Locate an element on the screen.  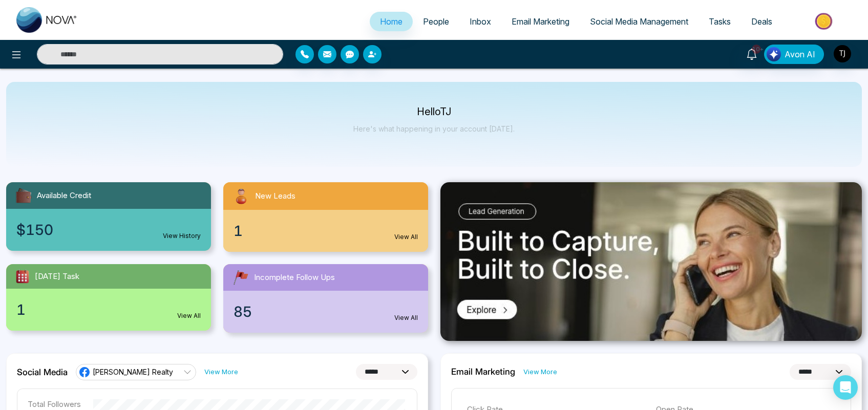
img: newLeads.svg is located at coordinates (241, 196).